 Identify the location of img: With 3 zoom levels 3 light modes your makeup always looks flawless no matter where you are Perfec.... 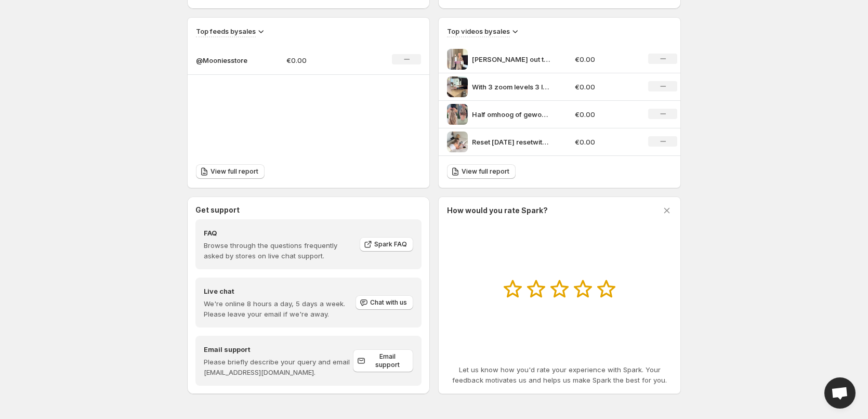
(458, 87).